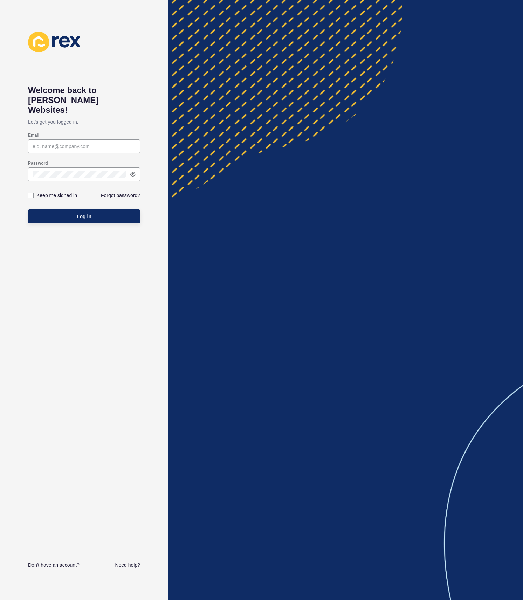 The width and height of the screenshot is (523, 600). I want to click on input: e.g. name@company.com, so click(84, 146).